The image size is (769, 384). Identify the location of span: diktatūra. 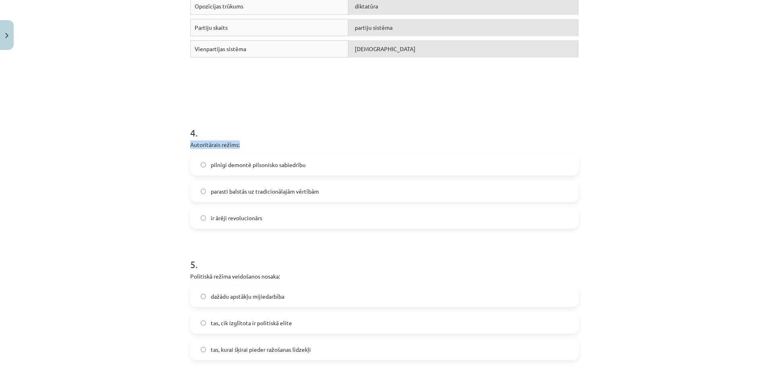
(366, 6).